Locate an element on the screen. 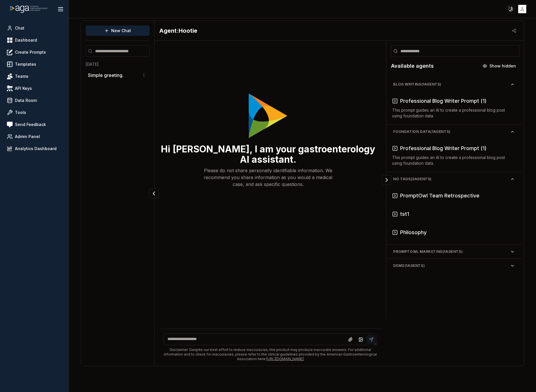 This screenshot has height=392, width=536. span: Show hidden is located at coordinates (502, 66).